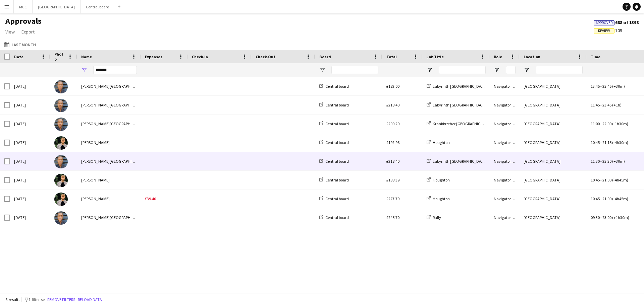 The height and width of the screenshot is (305, 644). I want to click on span: 22:00, so click(607, 124).